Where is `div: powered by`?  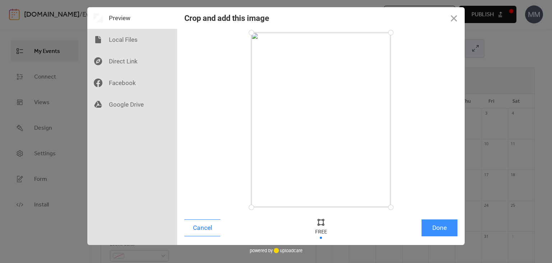
div: powered by is located at coordinates (276, 250).